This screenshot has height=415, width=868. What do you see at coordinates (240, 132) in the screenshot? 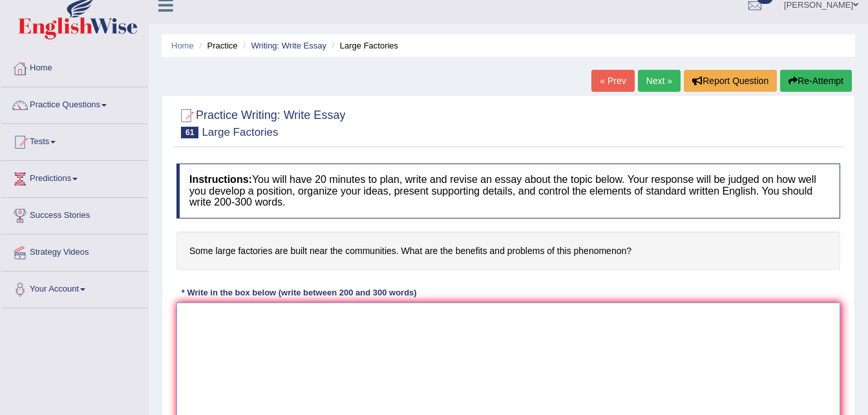
I see `small: Large Factories` at bounding box center [240, 132].